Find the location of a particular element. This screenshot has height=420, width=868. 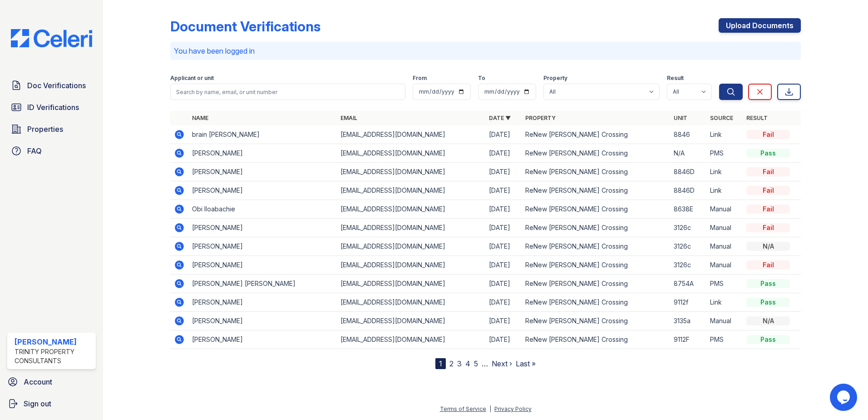

input: Search by name, email, or unit number is located at coordinates (288, 92).